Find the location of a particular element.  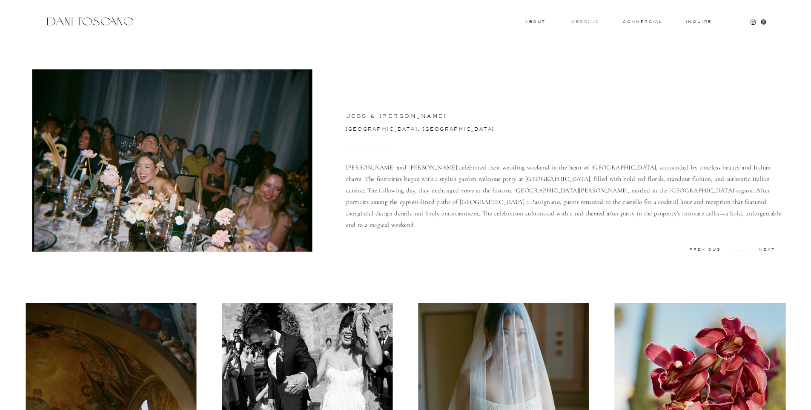

h3: wedding is located at coordinates (585, 21).